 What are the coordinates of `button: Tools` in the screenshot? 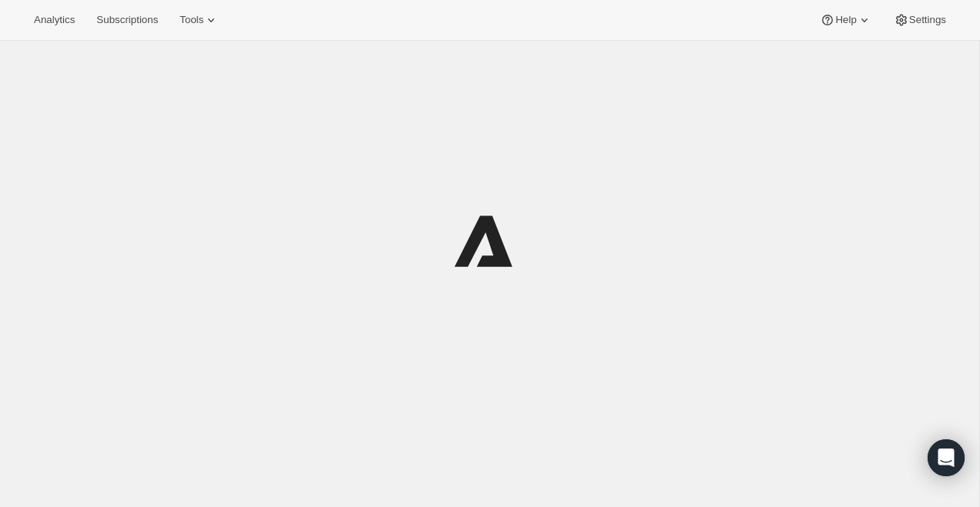 It's located at (199, 20).